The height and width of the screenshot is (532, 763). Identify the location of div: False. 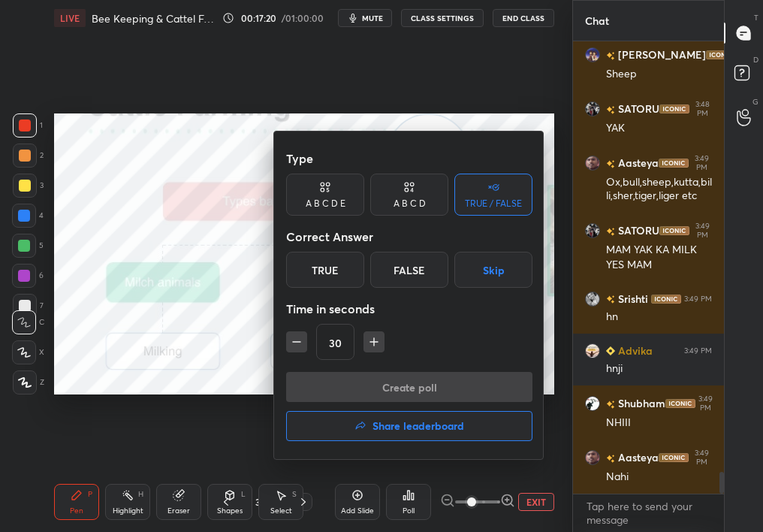
(410, 269).